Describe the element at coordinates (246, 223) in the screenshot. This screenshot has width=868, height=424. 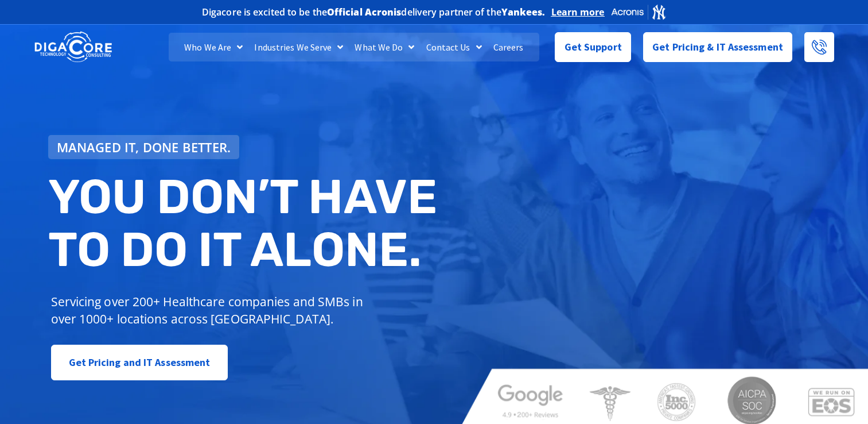
I see `h2: You don’t have to do IT alone.` at that location.